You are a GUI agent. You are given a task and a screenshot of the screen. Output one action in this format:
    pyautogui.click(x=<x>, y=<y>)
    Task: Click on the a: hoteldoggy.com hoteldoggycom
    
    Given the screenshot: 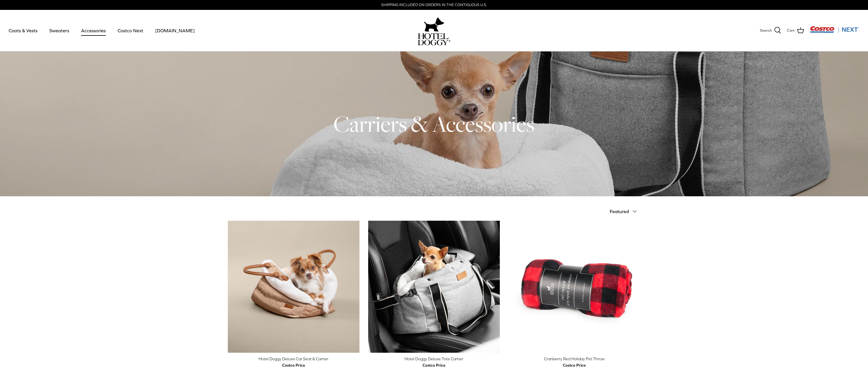 What is the action you would take?
    pyautogui.click(x=434, y=30)
    